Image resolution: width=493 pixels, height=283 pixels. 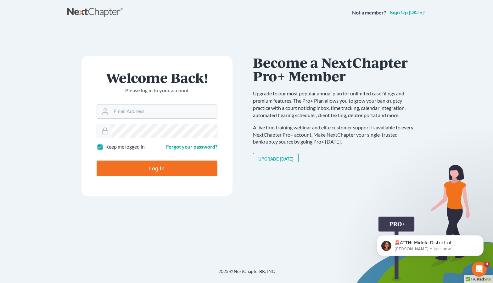 What do you see at coordinates (157, 168) in the screenshot?
I see `input: Log In` at bounding box center [157, 168].